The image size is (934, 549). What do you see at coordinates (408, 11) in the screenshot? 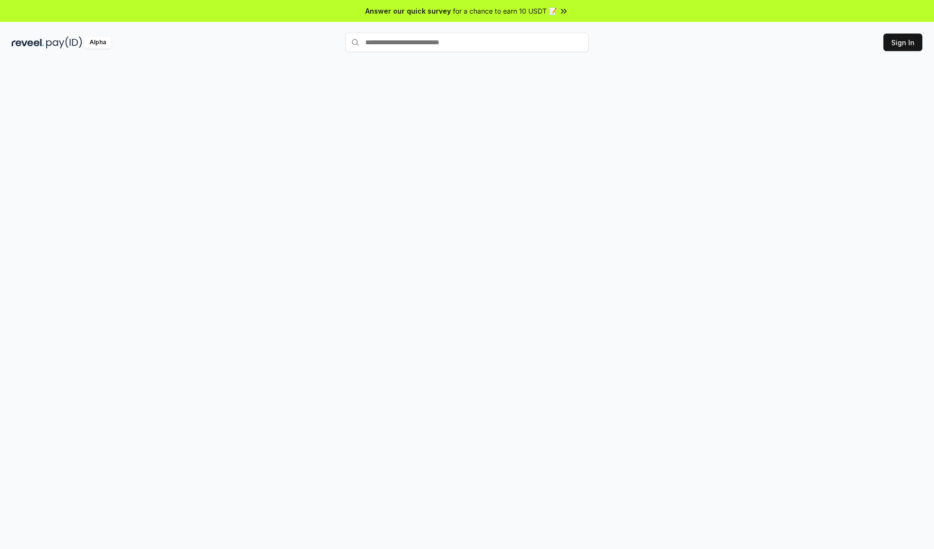
I see `span: Answer our quick survey` at bounding box center [408, 11].